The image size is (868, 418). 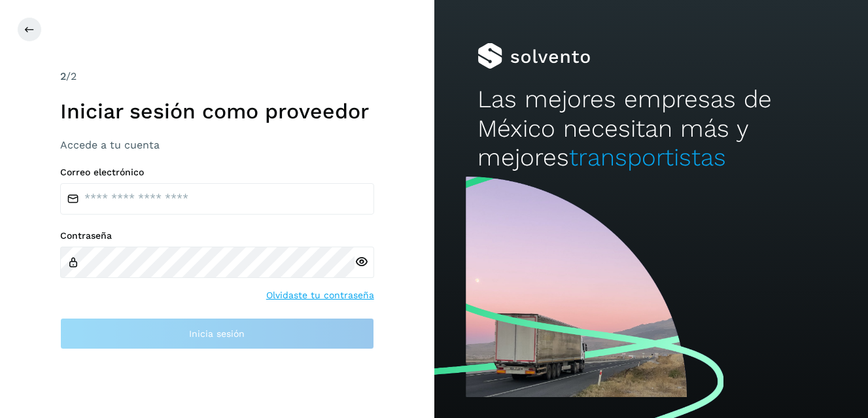 What do you see at coordinates (217, 76) in the screenshot?
I see `div: /2` at bounding box center [217, 76].